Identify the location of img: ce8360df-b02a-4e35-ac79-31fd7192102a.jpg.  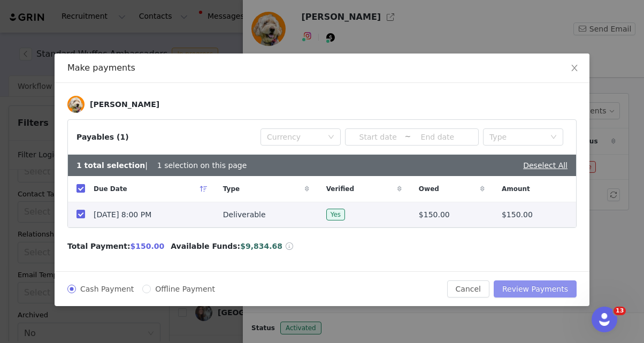
(76, 104).